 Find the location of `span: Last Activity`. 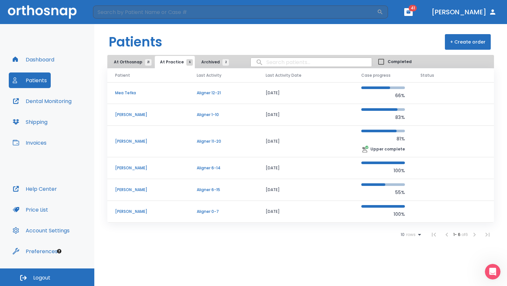

span: Last Activity is located at coordinates (209, 75).